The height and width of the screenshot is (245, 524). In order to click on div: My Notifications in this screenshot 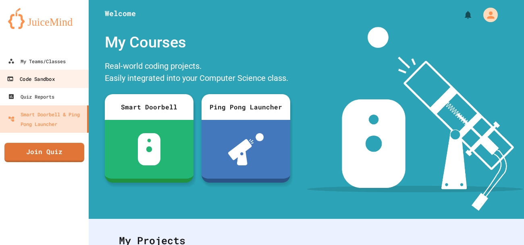, I will do `click(461, 15)`.